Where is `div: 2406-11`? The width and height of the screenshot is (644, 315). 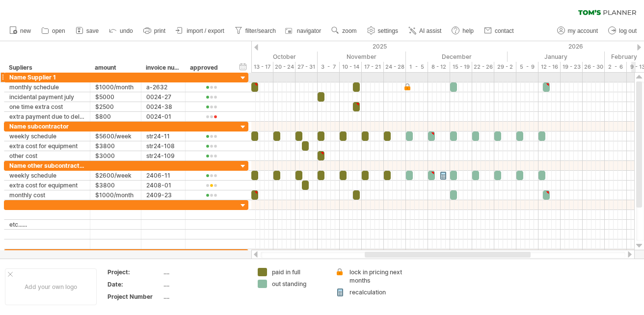 div: 2406-11 is located at coordinates (163, 175).